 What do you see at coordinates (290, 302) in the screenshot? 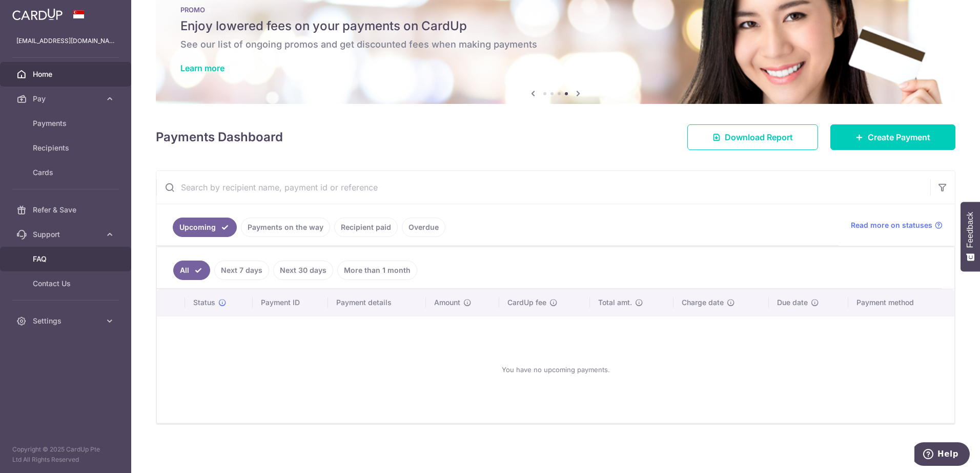
I see `th: Payment ID` at bounding box center [290, 302].